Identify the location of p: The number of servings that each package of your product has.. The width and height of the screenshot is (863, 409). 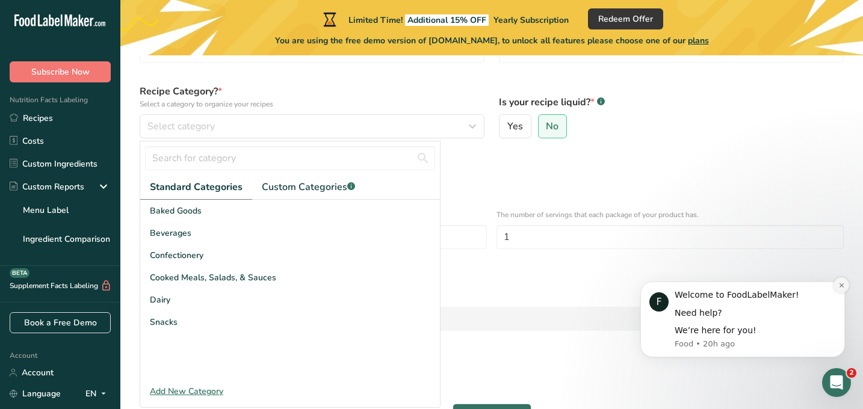
(670, 215).